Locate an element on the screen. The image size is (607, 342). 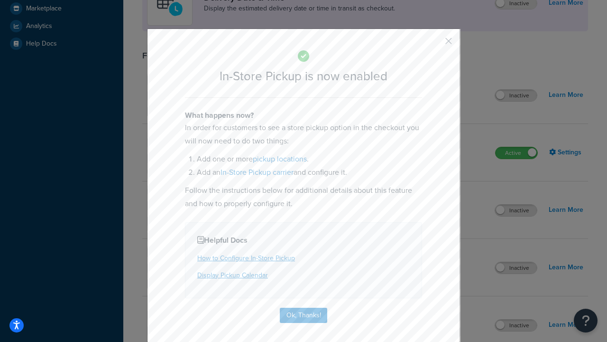
li: Add one or more . is located at coordinates (309, 159).